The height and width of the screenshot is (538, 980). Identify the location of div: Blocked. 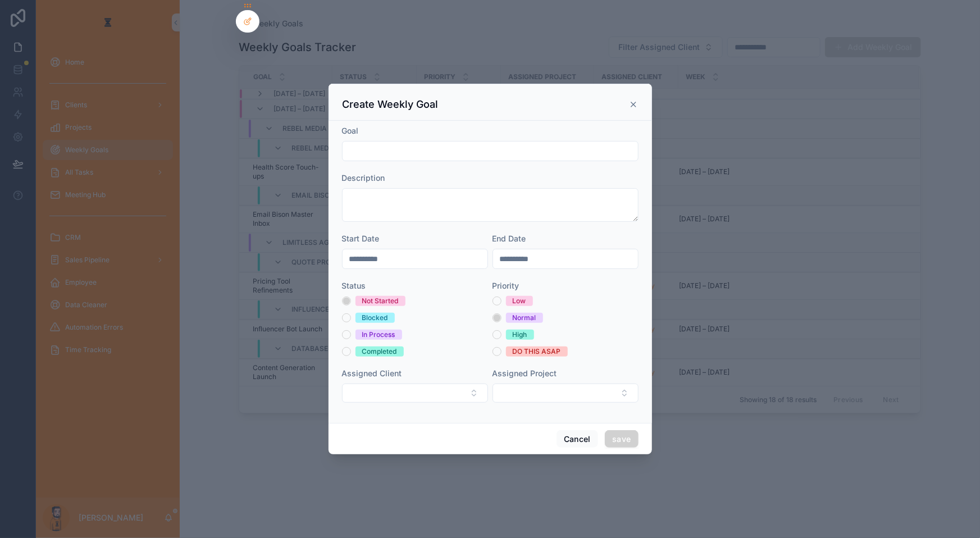
(375, 318).